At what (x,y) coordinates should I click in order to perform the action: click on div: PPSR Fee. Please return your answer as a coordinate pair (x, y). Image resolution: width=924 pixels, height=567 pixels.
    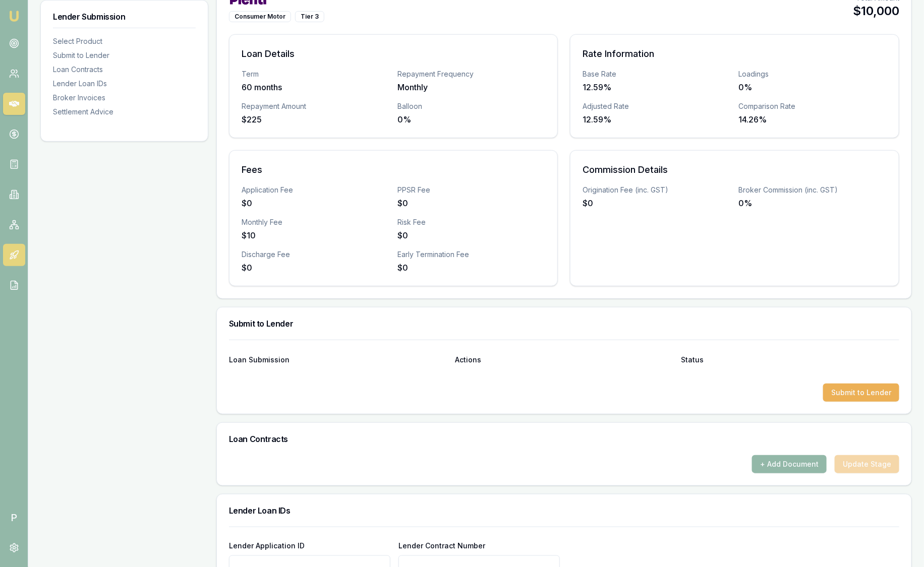
    Looking at the image, I should click on (471, 190).